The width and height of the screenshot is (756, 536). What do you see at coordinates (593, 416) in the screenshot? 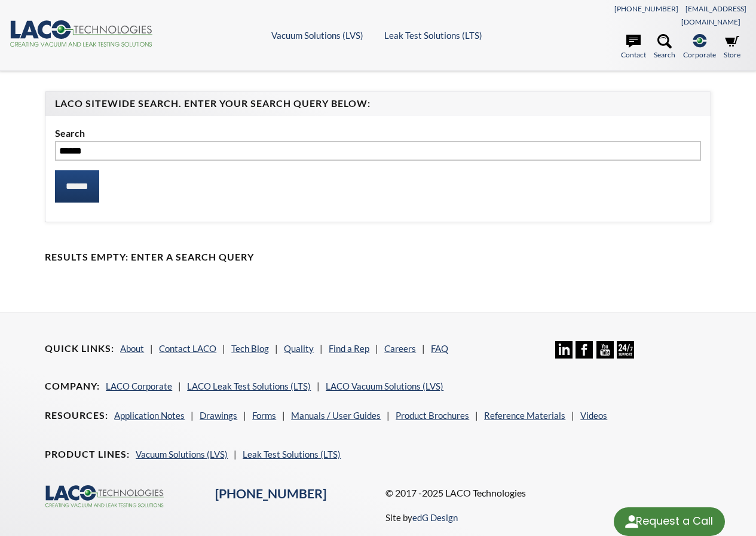
I see `a: Videos` at bounding box center [593, 416].